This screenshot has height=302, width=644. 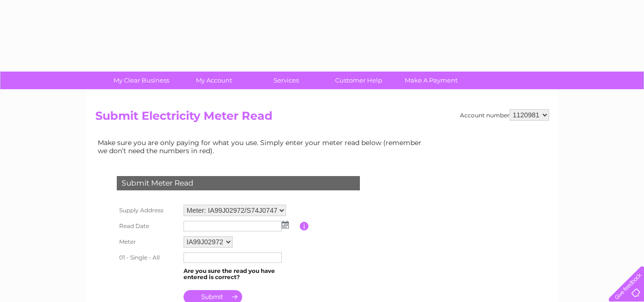 What do you see at coordinates (148, 241) in the screenshot?
I see `th: Meter` at bounding box center [148, 241].